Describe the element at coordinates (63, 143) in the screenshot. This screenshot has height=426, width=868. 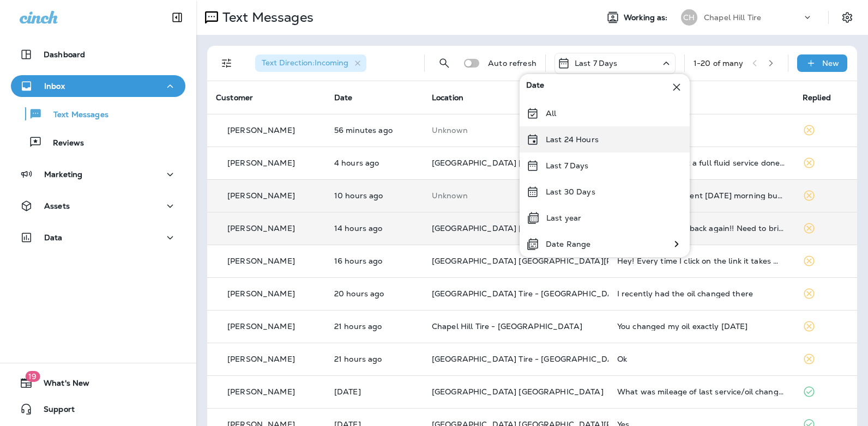
I see `p: Reviews` at that location.